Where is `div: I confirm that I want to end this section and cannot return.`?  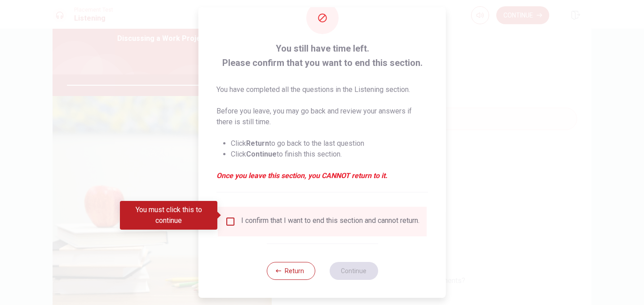
div: I confirm that I want to end this section and cannot return. is located at coordinates (330, 222).